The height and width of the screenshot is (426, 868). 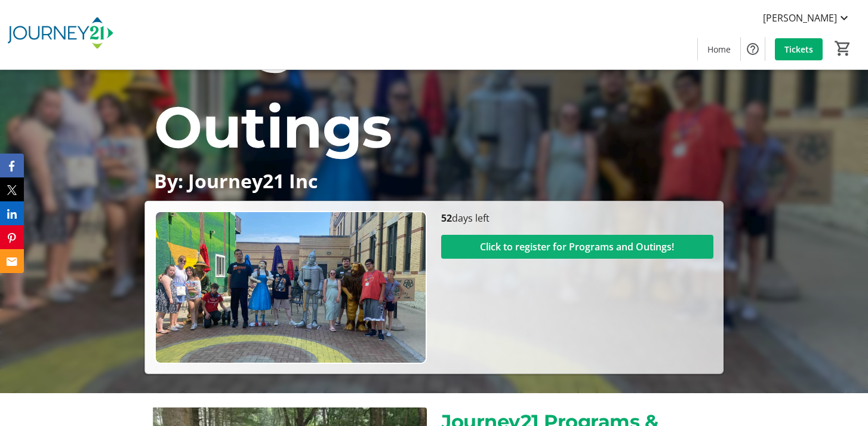 I want to click on button: Click to register for Programs and Outings!, so click(x=577, y=247).